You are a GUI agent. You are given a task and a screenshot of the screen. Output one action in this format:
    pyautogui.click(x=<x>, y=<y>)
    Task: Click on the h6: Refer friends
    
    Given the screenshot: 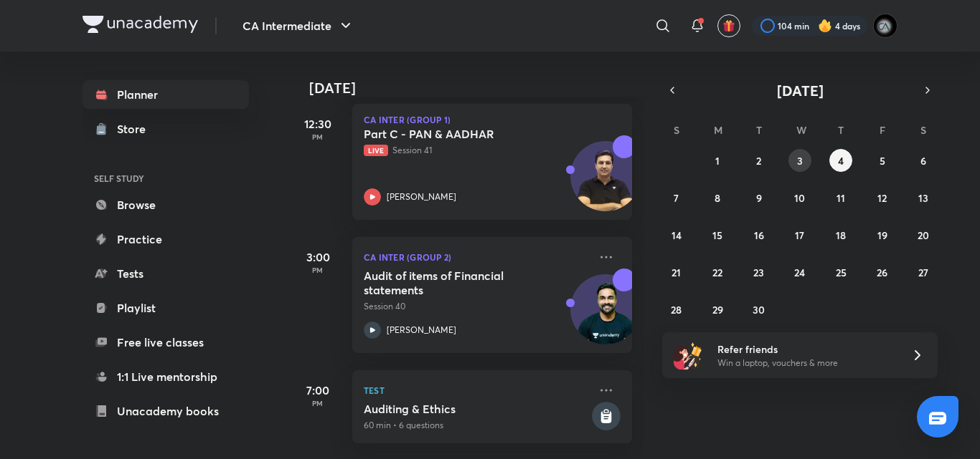 What is the action you would take?
    pyautogui.click(x=805, y=348)
    